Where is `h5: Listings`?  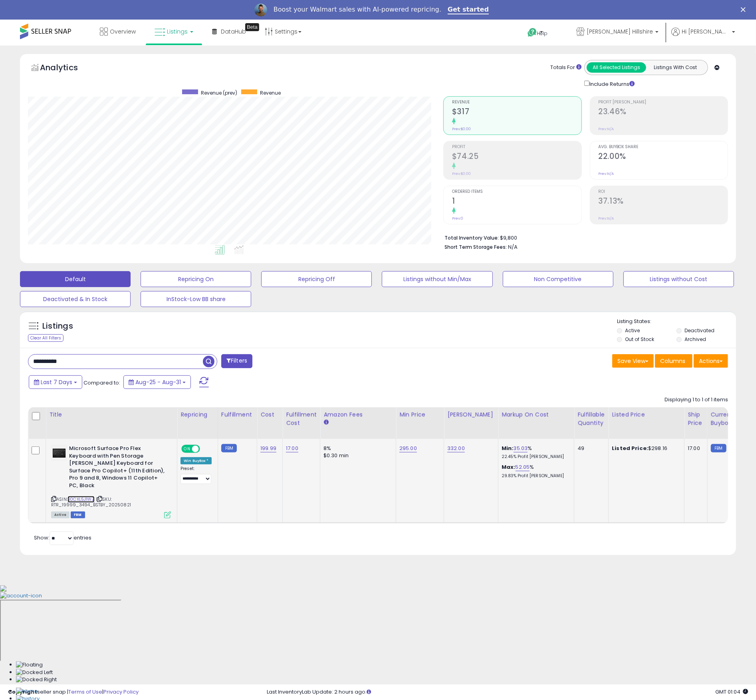 h5: Listings is located at coordinates (57, 326).